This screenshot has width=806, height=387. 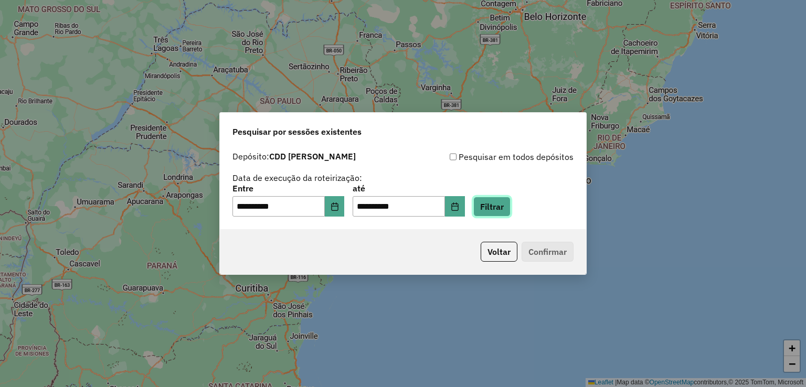 I want to click on div: Pesquisar em todos depósitos, so click(x=488, y=157).